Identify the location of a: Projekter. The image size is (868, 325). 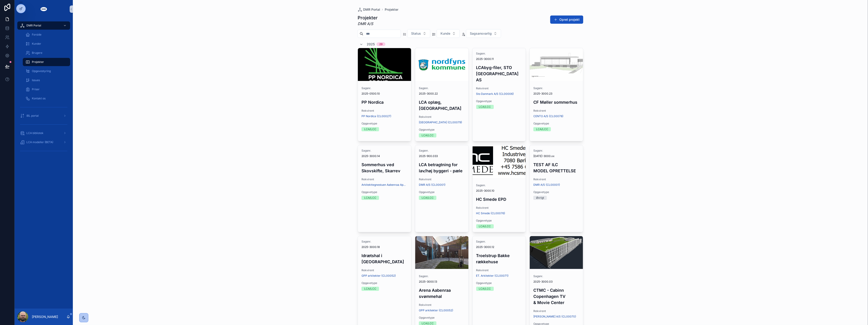
(391, 10).